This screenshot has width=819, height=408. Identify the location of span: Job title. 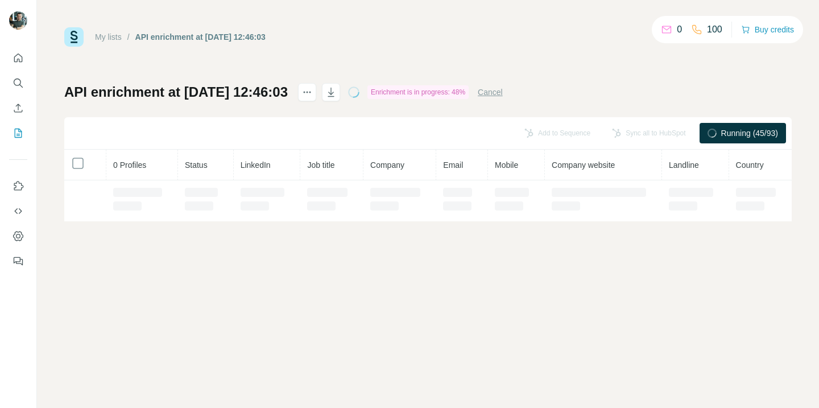
(321, 165).